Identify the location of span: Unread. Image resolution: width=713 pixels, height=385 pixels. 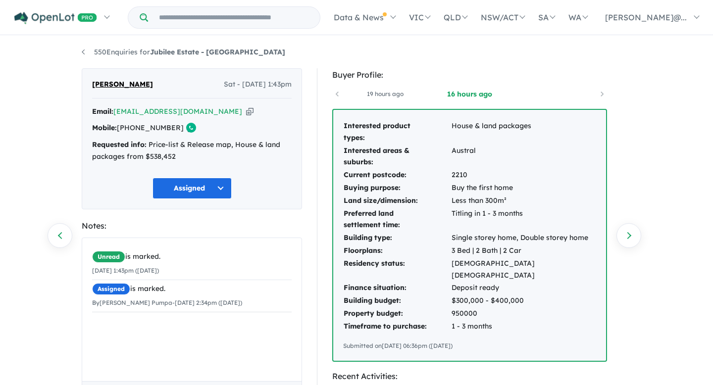
(108, 257).